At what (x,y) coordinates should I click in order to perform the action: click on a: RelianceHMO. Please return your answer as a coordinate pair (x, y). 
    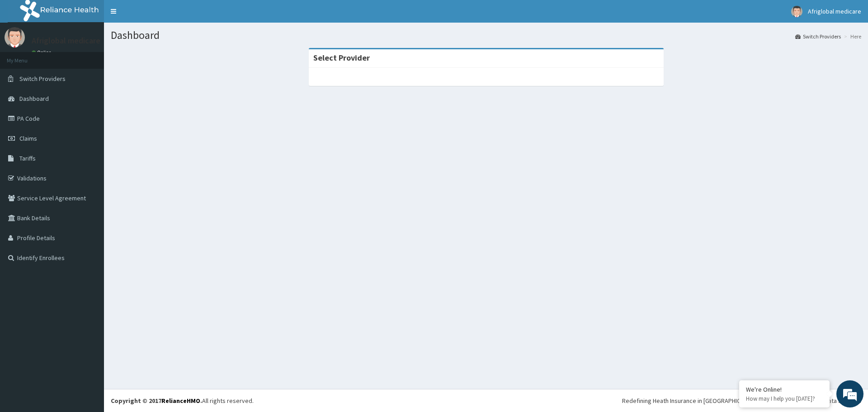
    Looking at the image, I should click on (181, 400).